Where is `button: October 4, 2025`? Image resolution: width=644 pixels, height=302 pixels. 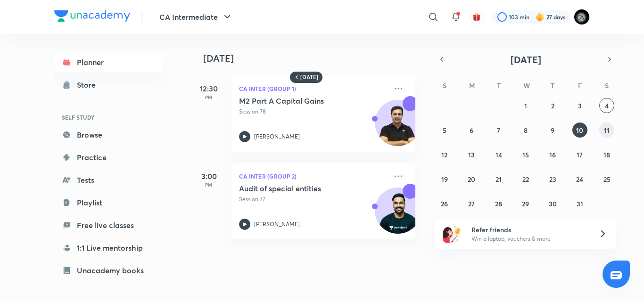
button: October 4, 2025 is located at coordinates (607, 106).